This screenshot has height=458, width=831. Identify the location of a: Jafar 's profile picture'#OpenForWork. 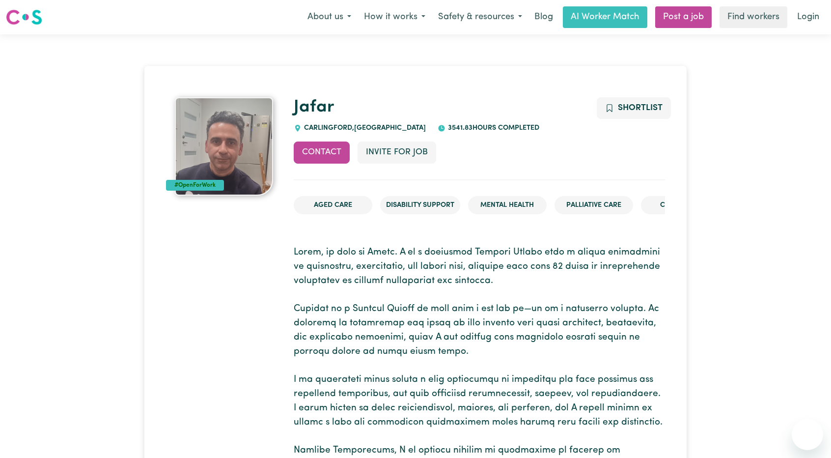
(224, 146).